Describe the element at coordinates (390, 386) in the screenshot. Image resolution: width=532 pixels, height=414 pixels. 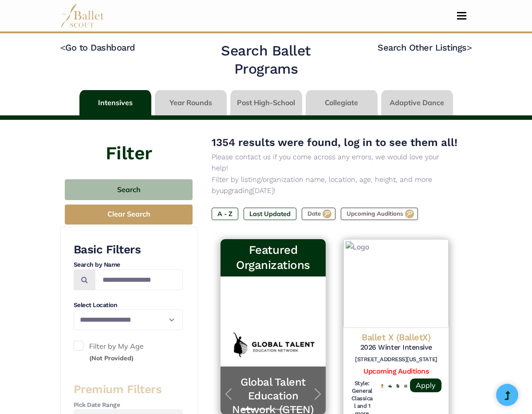
I see `img: Offers Financial Aid` at that location.